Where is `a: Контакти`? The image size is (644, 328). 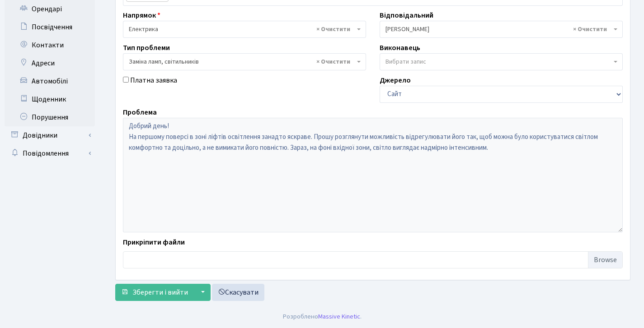
a: Контакти is located at coordinates (49, 45).